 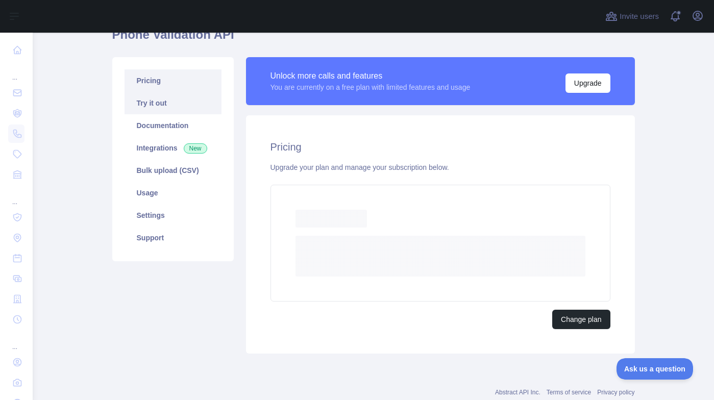 What do you see at coordinates (568, 392) in the screenshot?
I see `a: Terms of service` at bounding box center [568, 392].